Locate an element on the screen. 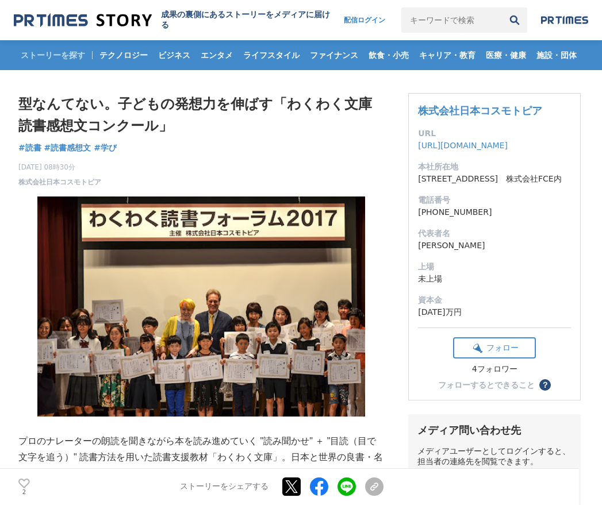 The width and height of the screenshot is (602, 505). h1: 型なんてない。子どもの発想力を伸ばす「わくわく文庫読書感想文コンクール」 is located at coordinates (201, 115).